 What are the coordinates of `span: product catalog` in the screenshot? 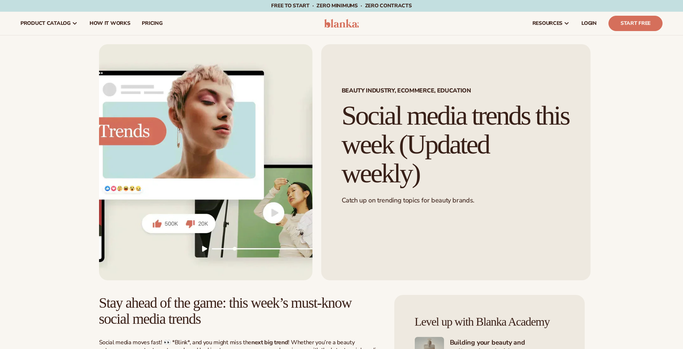 It's located at (45, 23).